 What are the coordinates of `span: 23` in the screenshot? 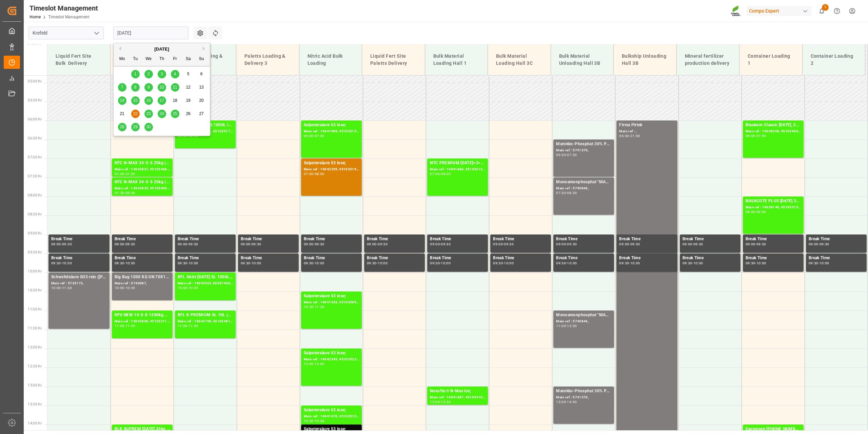 It's located at (148, 113).